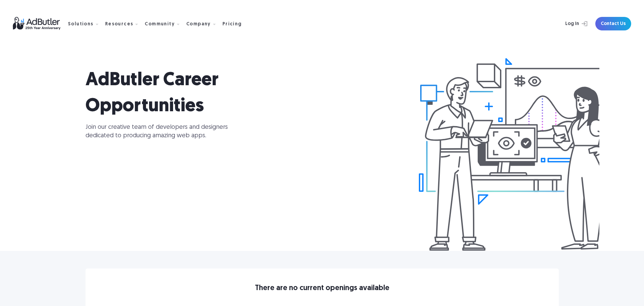 The image size is (644, 306). Describe the element at coordinates (81, 24) in the screenshot. I see `div: Solutions` at that location.